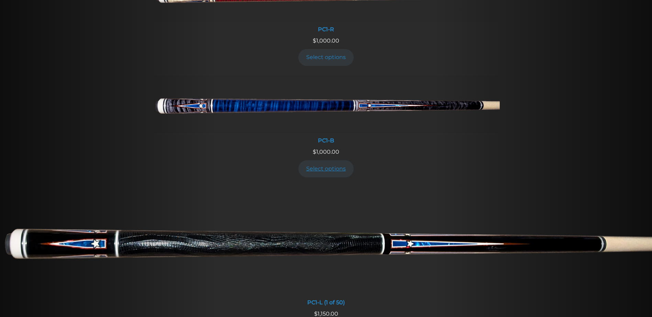  What do you see at coordinates (326, 140) in the screenshot?
I see `div: PC1-B` at bounding box center [326, 140].